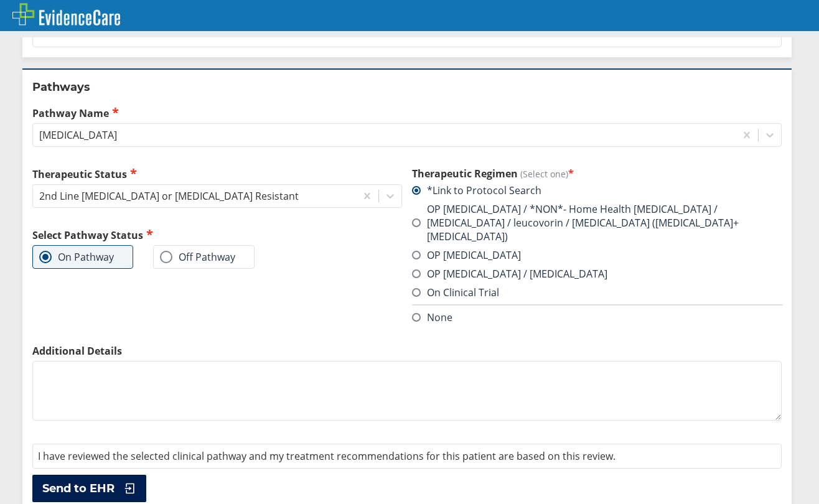  What do you see at coordinates (407, 351) in the screenshot?
I see `label: Additional Details` at bounding box center [407, 351].